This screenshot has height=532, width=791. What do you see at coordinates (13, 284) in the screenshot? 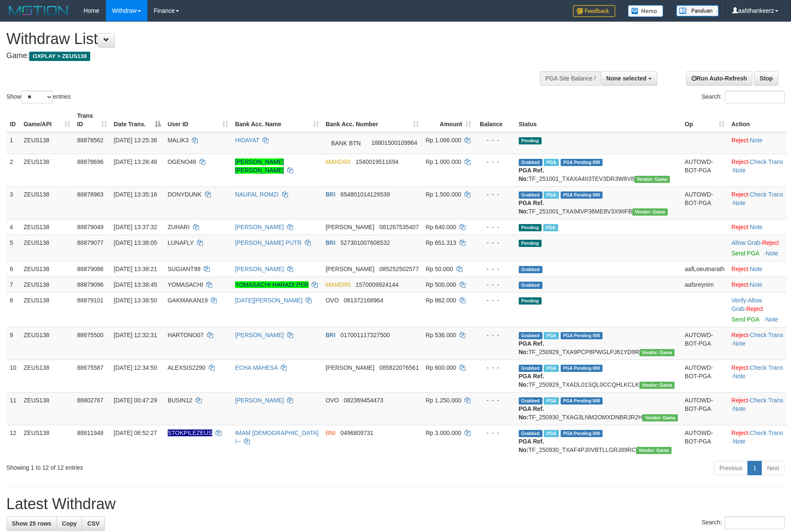
I see `td: 7` at bounding box center [13, 284].